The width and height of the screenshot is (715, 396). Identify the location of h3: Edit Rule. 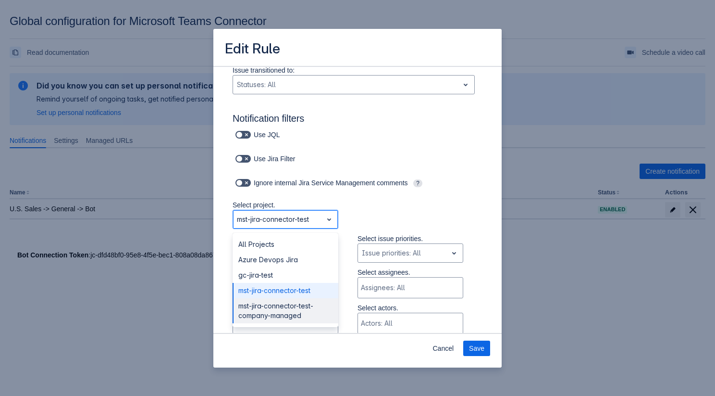
(252, 50).